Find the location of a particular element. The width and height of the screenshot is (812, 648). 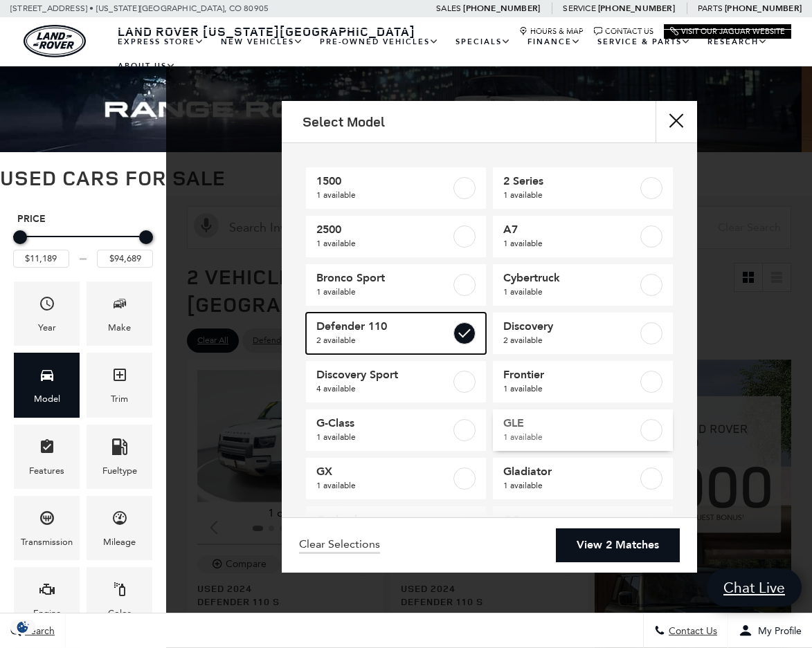

a: Contact Us is located at coordinates (623, 31).